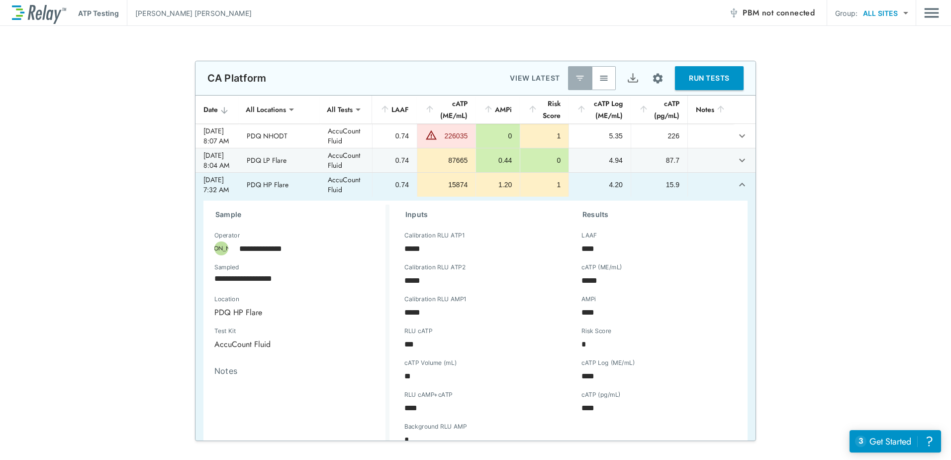 The image size is (951, 460). I want to click on div: All Locations, so click(266, 109).